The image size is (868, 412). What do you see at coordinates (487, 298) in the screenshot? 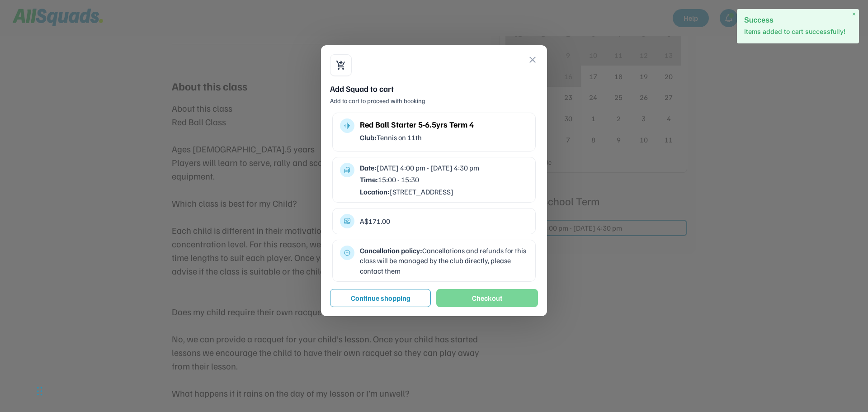
I see `button: Checkout` at bounding box center [487, 298].